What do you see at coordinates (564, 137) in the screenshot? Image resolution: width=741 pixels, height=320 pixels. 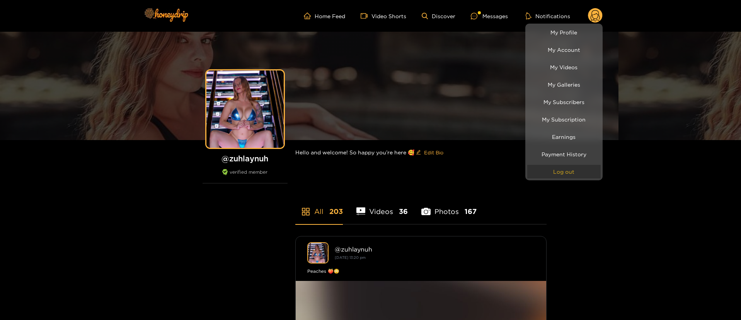 I see `a: Earnings` at bounding box center [564, 137].